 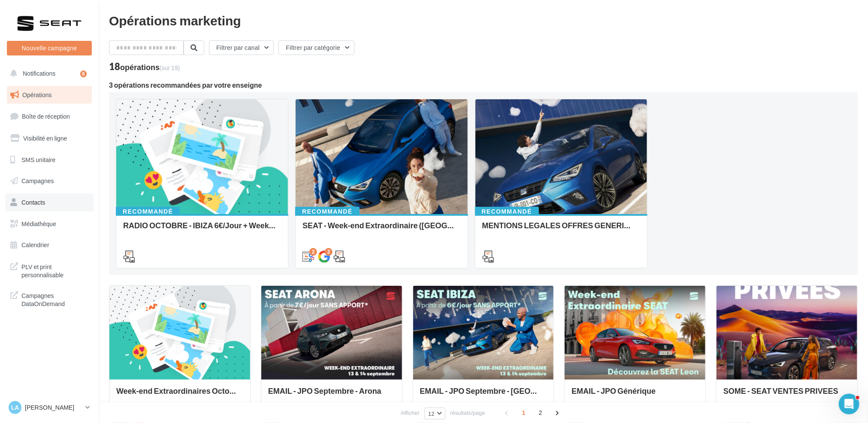 What do you see at coordinates (38, 159) in the screenshot?
I see `span: SMS unitaire` at bounding box center [38, 159].